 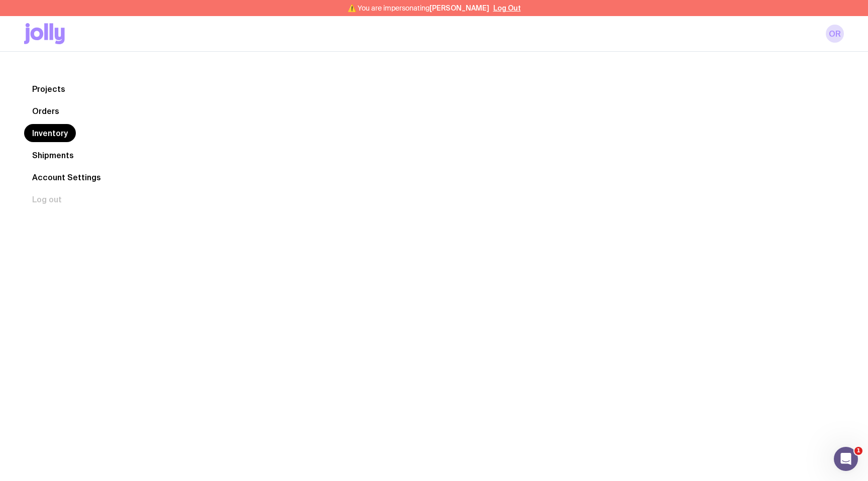 I want to click on a: Account Settings, so click(x=66, y=177).